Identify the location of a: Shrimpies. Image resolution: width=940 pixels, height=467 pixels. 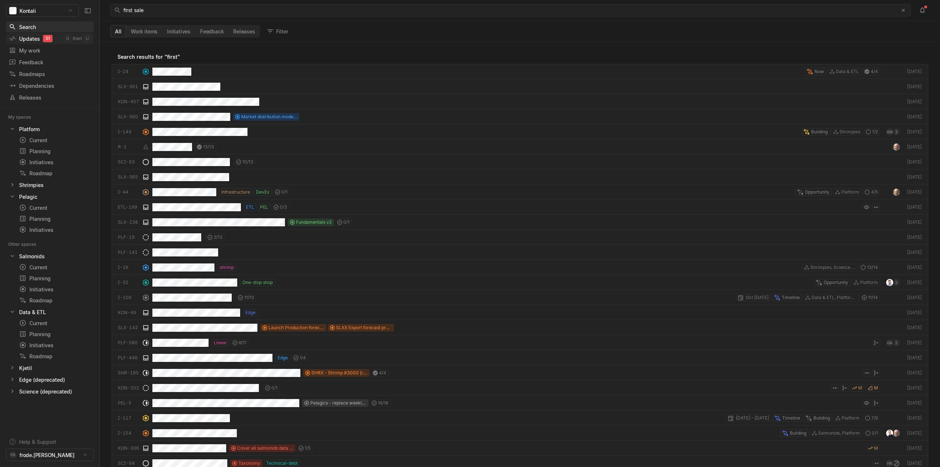
(50, 185).